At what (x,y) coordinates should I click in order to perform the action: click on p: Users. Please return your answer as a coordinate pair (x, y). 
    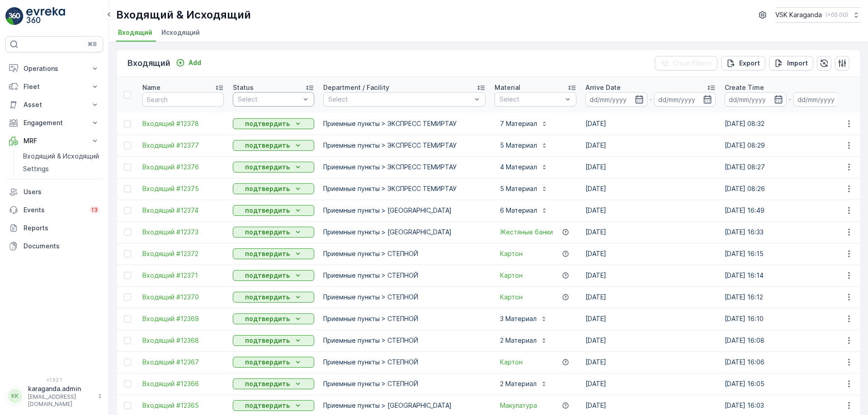
    Looking at the image, I should click on (61, 192).